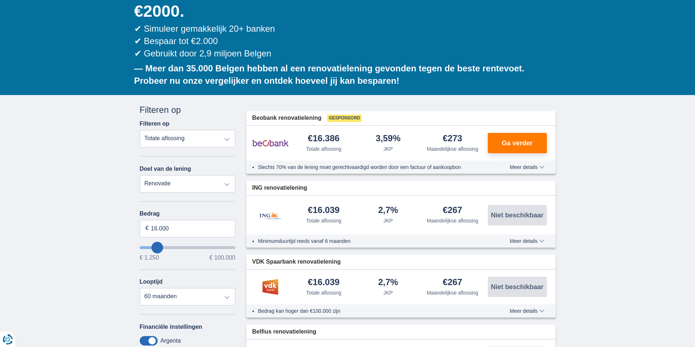 This screenshot has height=347, width=695. I want to click on span: VDK Spaarbank renovatielening, so click(296, 262).